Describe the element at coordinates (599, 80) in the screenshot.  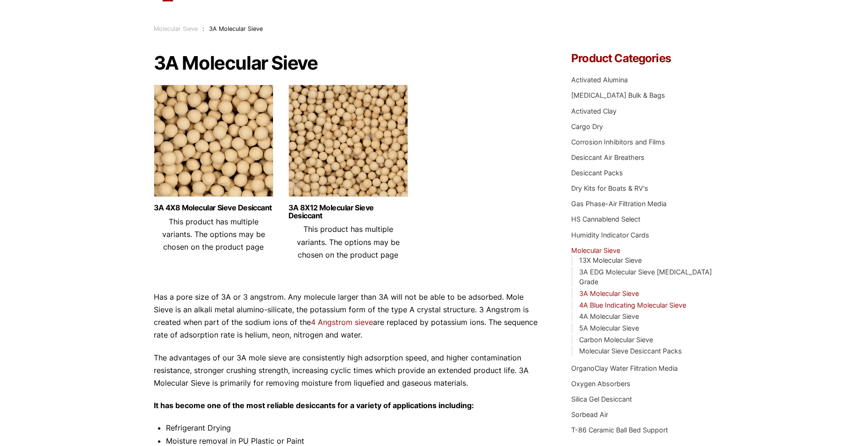
I see `a: Activated Alumina` at that location.